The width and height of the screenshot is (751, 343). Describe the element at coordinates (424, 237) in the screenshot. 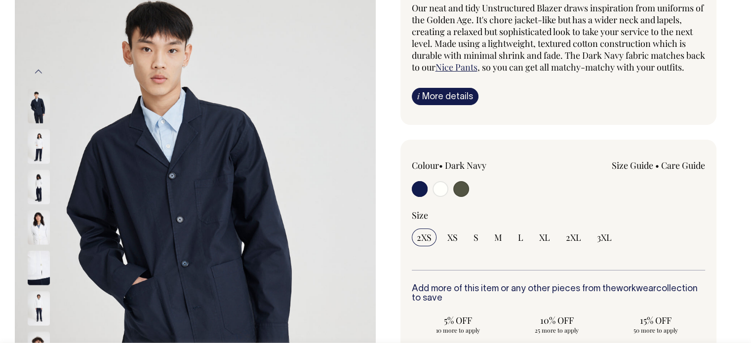

I see `span: 2XS` at that location.